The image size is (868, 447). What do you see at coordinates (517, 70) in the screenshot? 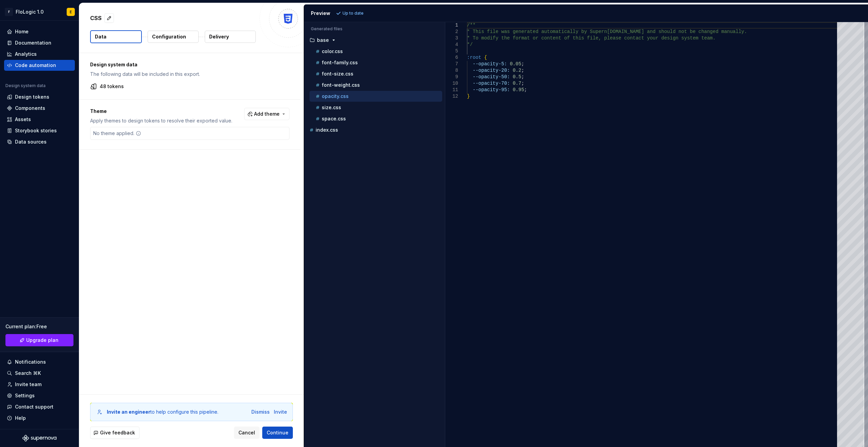
I see `span: 0.2` at bounding box center [517, 70].